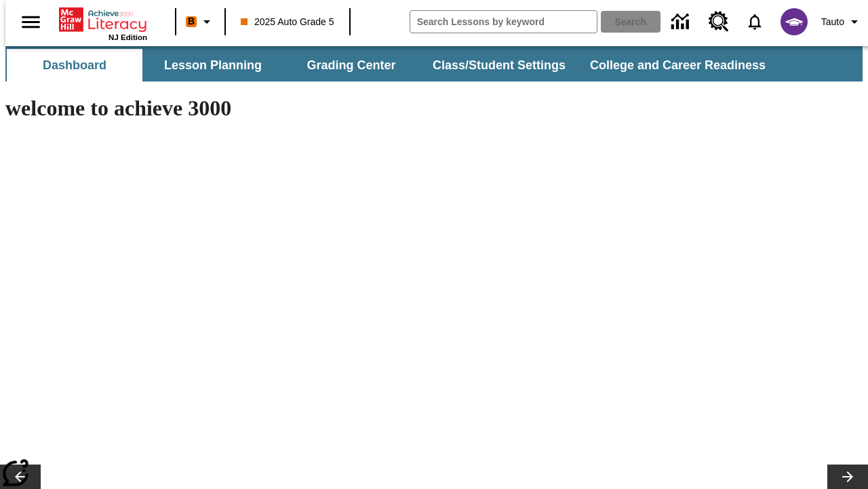 This screenshot has width=868, height=489. What do you see at coordinates (191, 21) in the screenshot?
I see `span: B` at bounding box center [191, 21].